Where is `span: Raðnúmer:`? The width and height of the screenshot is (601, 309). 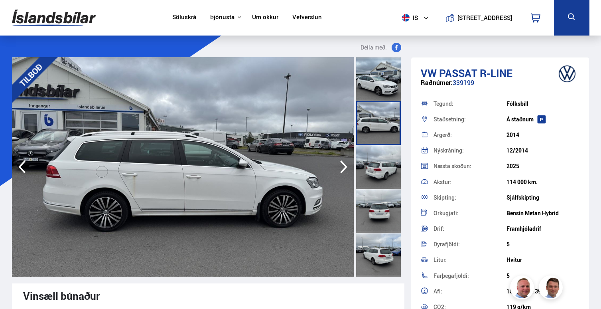 span: Raðnúmer: is located at coordinates (437, 83).